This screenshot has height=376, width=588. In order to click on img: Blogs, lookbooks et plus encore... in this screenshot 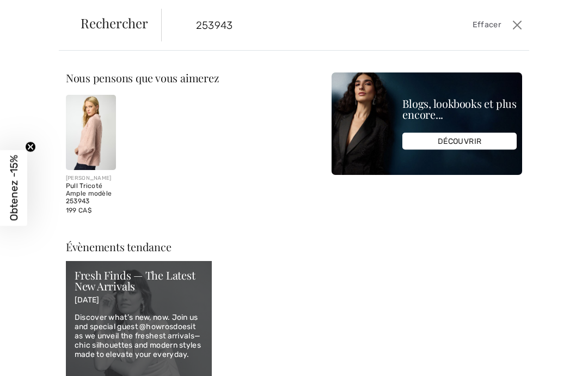, I will do `click(427, 123)`.